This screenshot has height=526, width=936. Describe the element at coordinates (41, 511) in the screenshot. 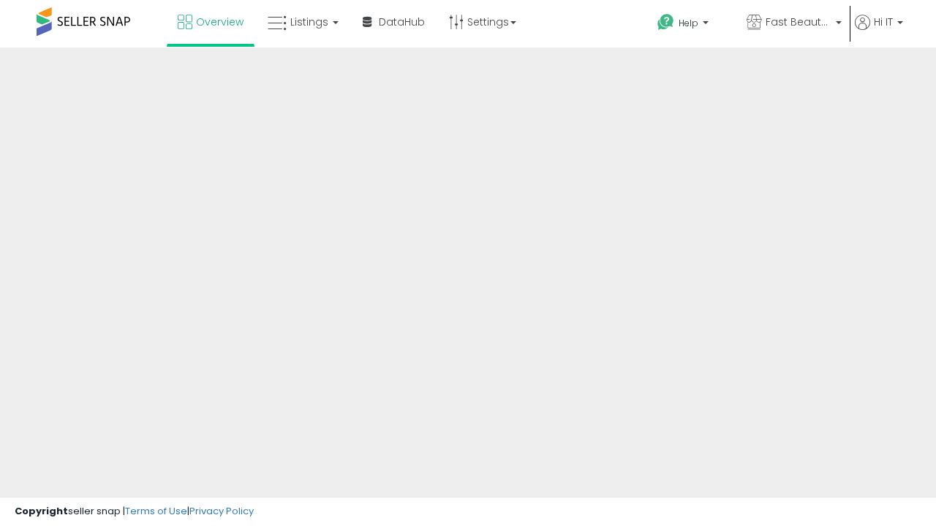

I see `strong: Copyright` at that location.